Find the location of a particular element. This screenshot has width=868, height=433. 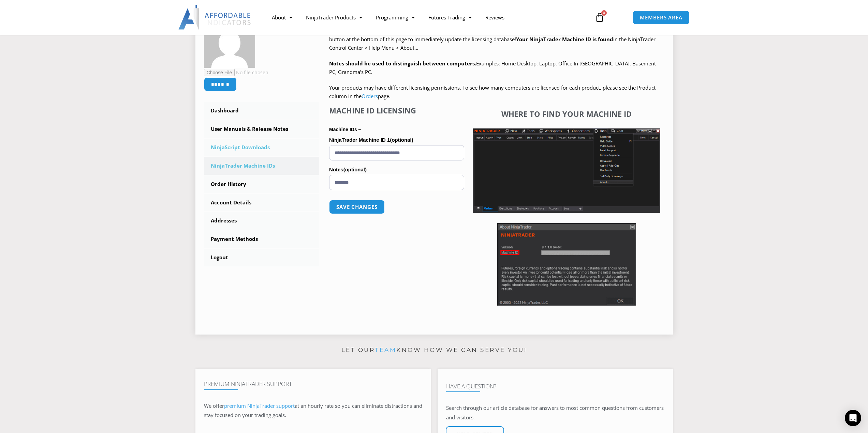

p: Let our know how we can serve you! is located at coordinates (434, 351).